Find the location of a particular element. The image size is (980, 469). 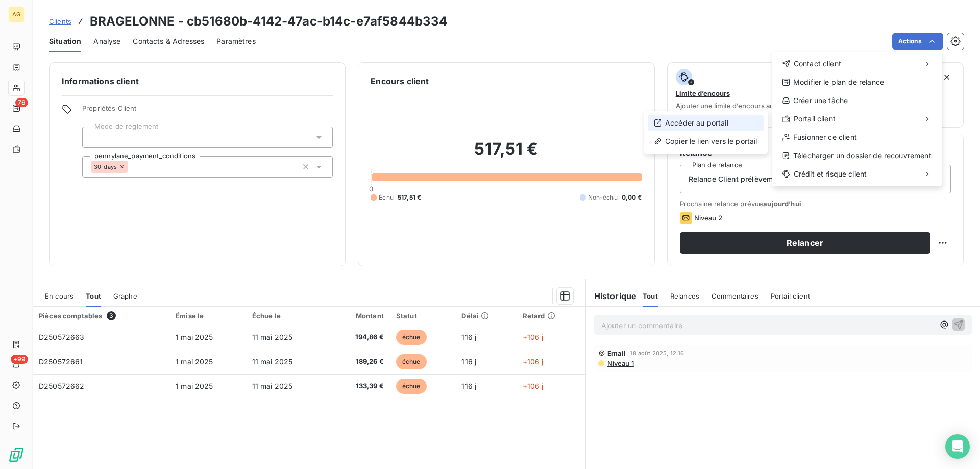

div: Fusionner ce client is located at coordinates (856, 137).